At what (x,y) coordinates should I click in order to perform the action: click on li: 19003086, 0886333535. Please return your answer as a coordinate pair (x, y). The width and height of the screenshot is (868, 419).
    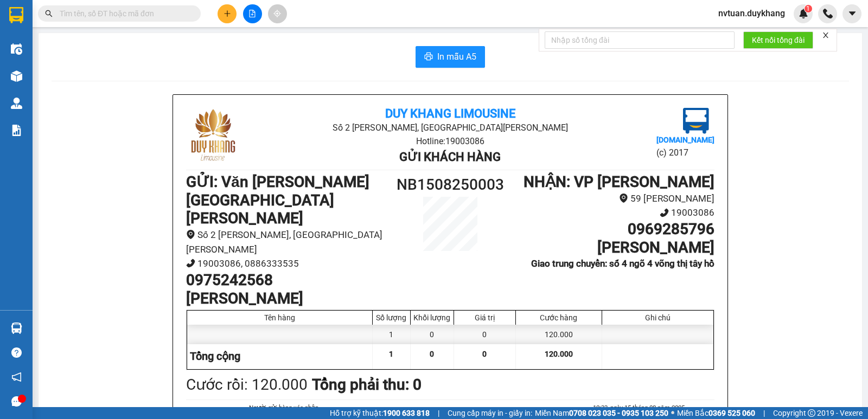
    Looking at the image, I should click on (285, 264).